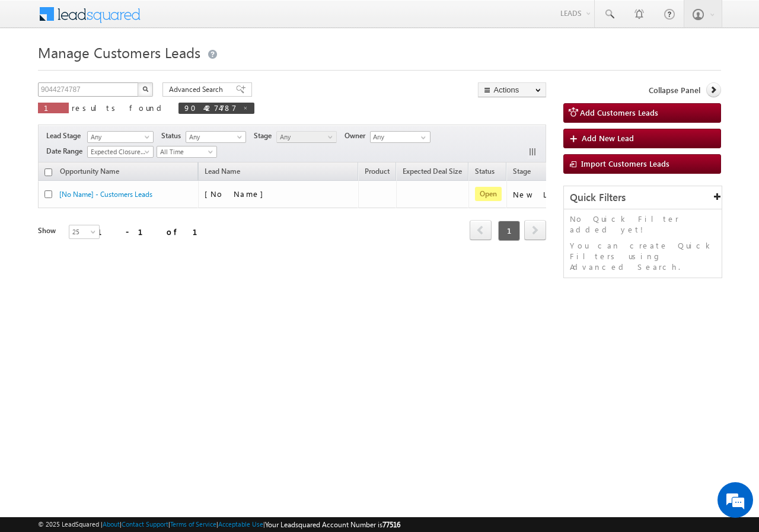  What do you see at coordinates (535, 230) in the screenshot?
I see `a: next` at bounding box center [535, 230].